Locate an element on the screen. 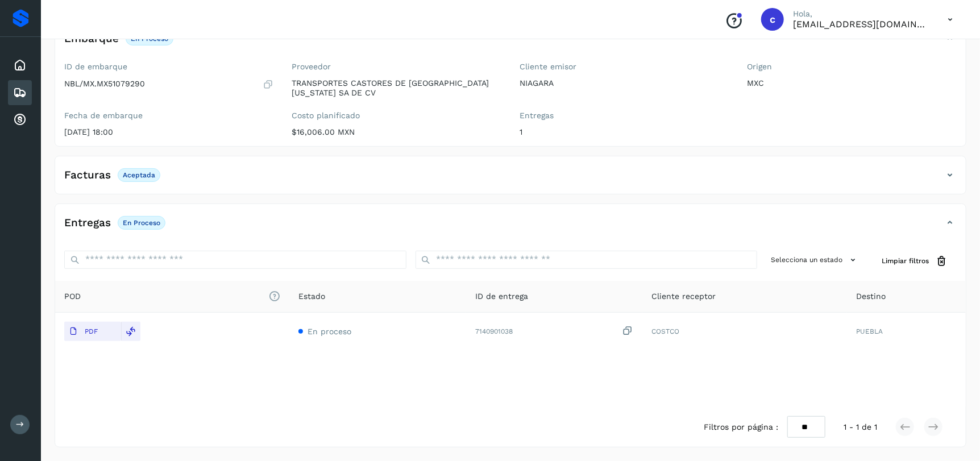  div: FacturasAceptada is located at coordinates (511, 180).